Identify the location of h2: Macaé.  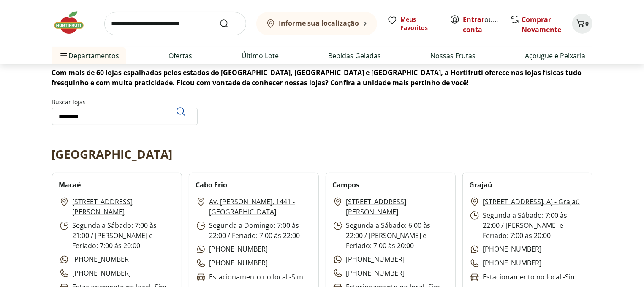
(70, 185).